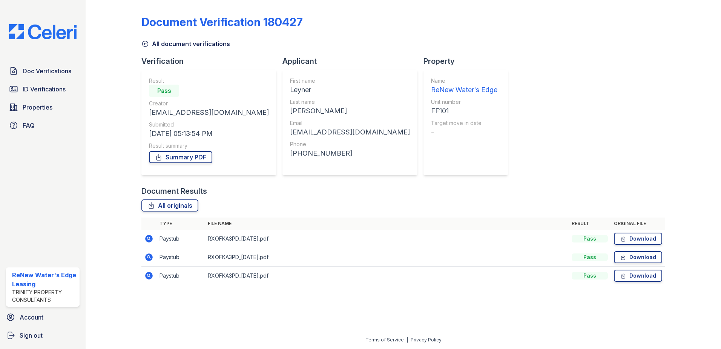  I want to click on div: Submitted, so click(209, 124).